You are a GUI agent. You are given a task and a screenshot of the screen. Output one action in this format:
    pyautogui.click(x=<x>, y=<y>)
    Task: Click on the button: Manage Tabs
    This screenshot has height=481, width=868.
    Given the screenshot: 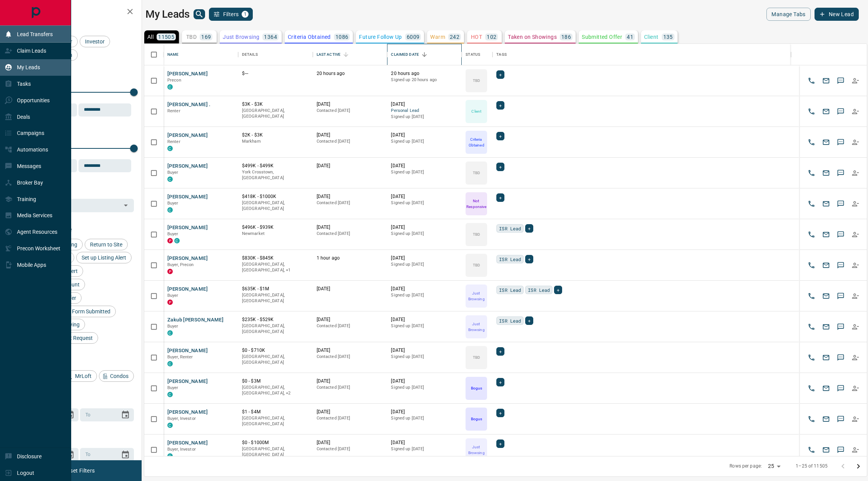 What is the action you would take?
    pyautogui.click(x=789, y=14)
    